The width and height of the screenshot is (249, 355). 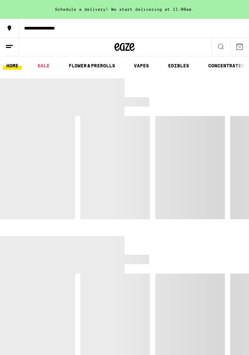 What do you see at coordinates (227, 66) in the screenshot?
I see `a: CONCENTRATES` at bounding box center [227, 66].